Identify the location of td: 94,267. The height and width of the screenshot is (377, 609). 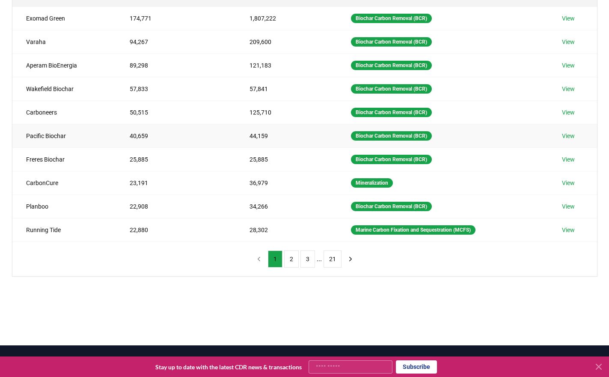
(175, 41).